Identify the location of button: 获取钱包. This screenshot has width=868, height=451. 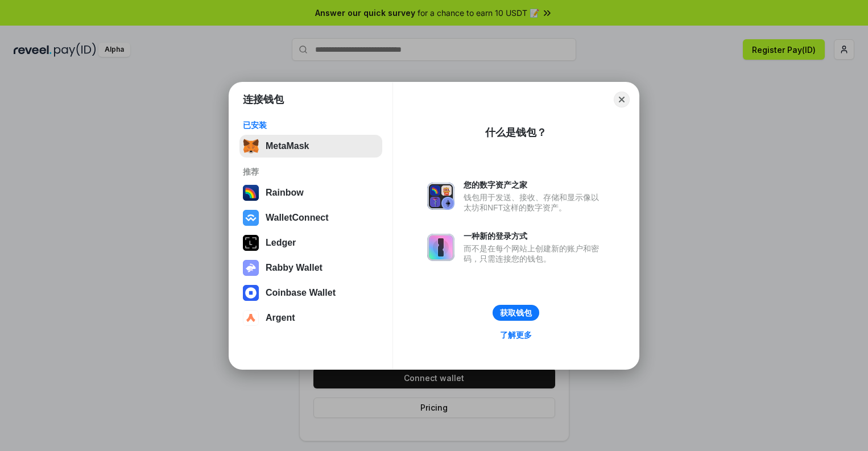
(516, 313).